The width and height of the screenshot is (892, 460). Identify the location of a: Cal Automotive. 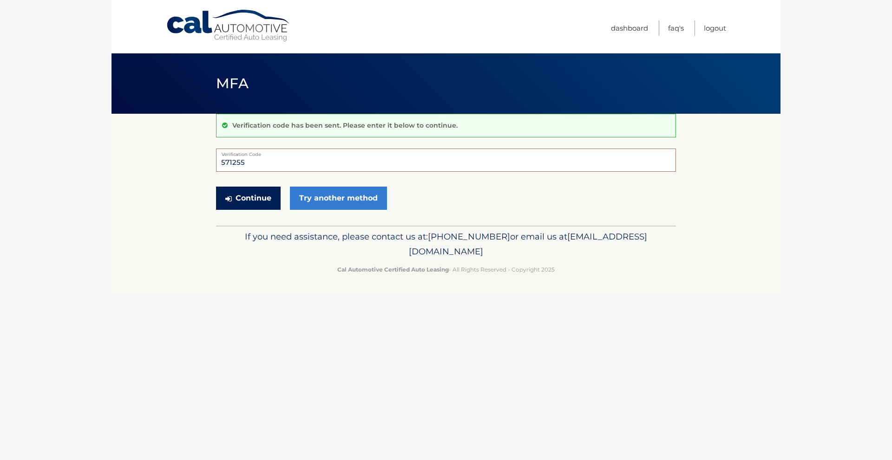
(229, 26).